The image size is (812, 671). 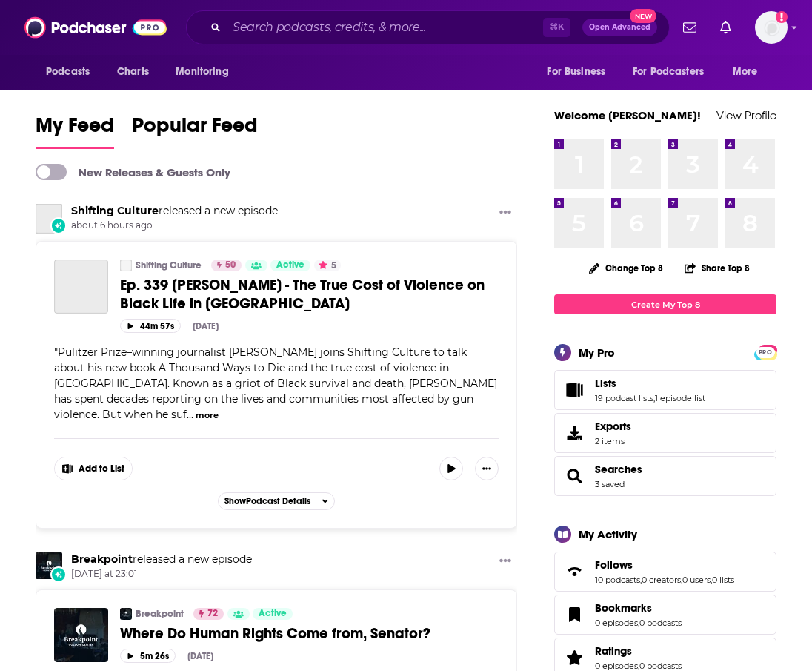 I want to click on img: Breakpoint, so click(x=126, y=614).